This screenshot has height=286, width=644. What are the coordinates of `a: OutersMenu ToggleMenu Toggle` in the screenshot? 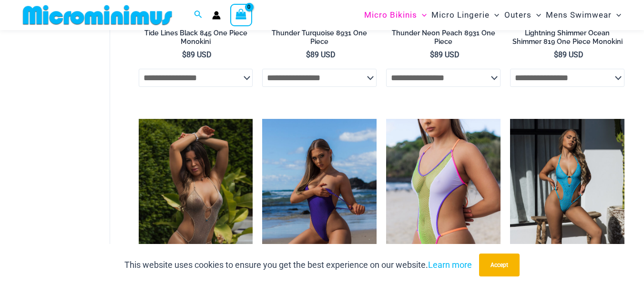 It's located at (523, 15).